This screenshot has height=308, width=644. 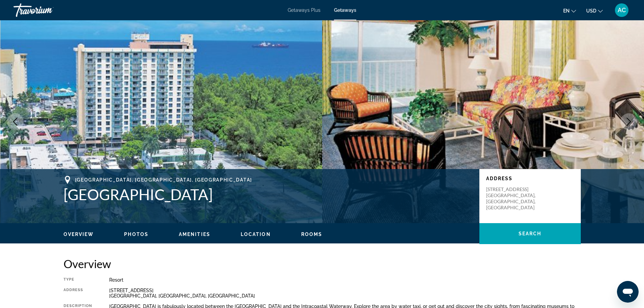 I want to click on a: Getaways, so click(x=345, y=10).